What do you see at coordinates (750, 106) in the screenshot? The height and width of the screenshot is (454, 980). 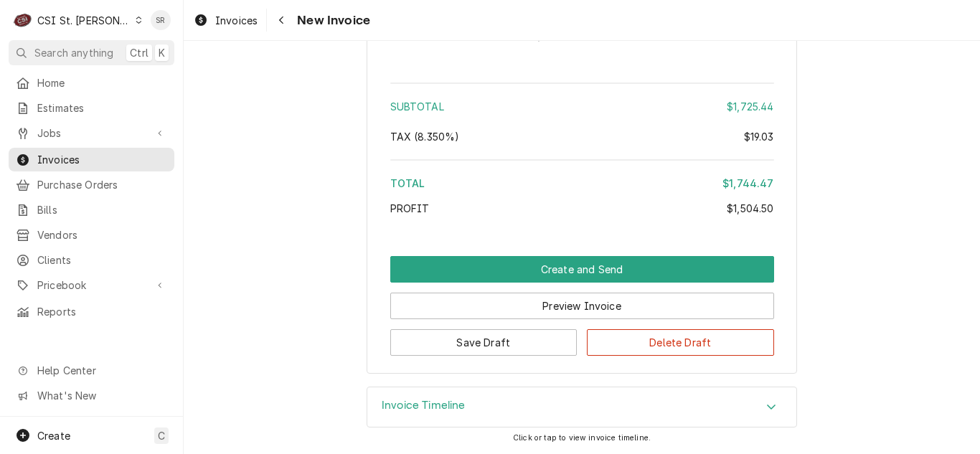 I see `div: $1,725.44` at bounding box center [750, 106].